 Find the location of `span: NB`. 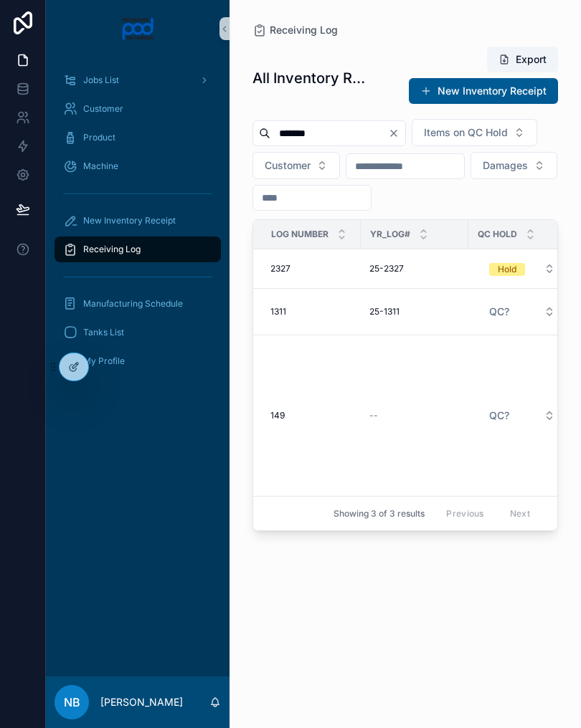

span: NB is located at coordinates (72, 702).